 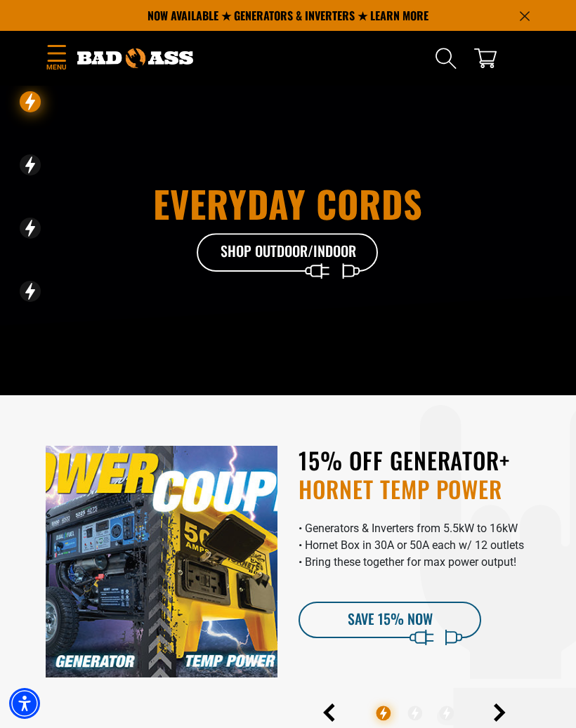 I want to click on img: A promotional image featuring a generator and a temporary power box, labeled "Power Couple," with..., so click(x=162, y=562).